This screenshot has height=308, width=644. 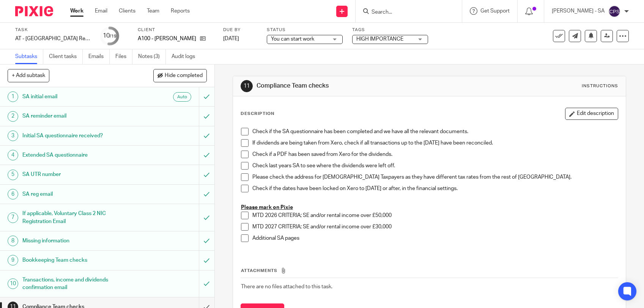 What do you see at coordinates (53, 39) in the screenshot?
I see `div: AT - SA Return - PE 05-04-2025` at bounding box center [53, 39].